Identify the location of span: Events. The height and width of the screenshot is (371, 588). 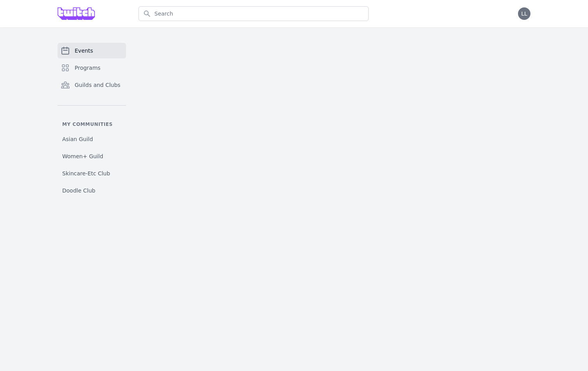
(84, 51).